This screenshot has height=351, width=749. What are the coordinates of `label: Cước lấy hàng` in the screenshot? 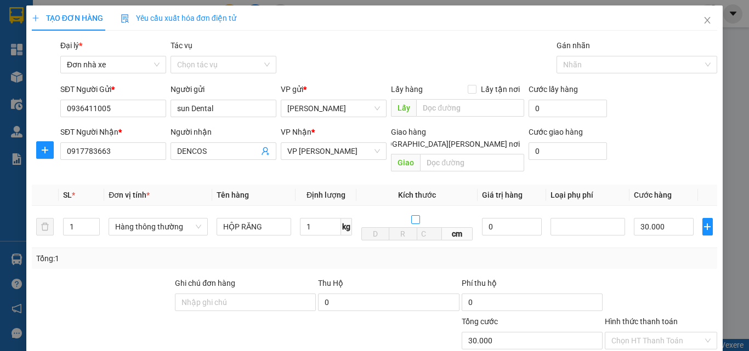 It's located at (553, 89).